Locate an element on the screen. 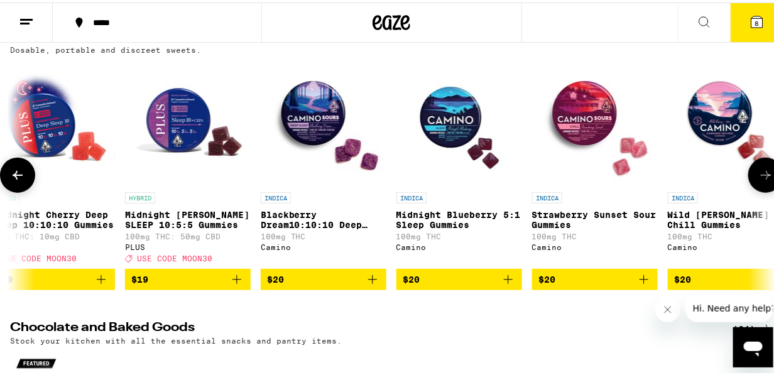 This screenshot has height=375, width=774. img: Camino - Blackberry Dream10:10:10 Deep Sleep Gummies is located at coordinates (323, 121).